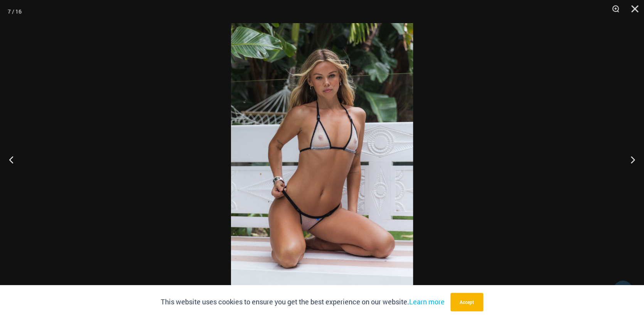 The image size is (644, 319). Describe the element at coordinates (303, 302) in the screenshot. I see `p: This website uses cookies to ensure you get the best experience on our website.` at that location.